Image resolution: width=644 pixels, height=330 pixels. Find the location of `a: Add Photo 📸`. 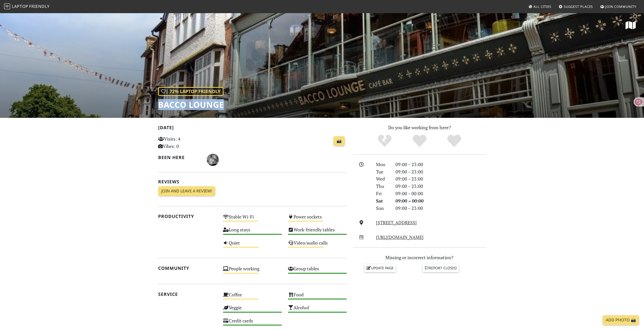

a: Add Photo 📸 is located at coordinates (621, 320).